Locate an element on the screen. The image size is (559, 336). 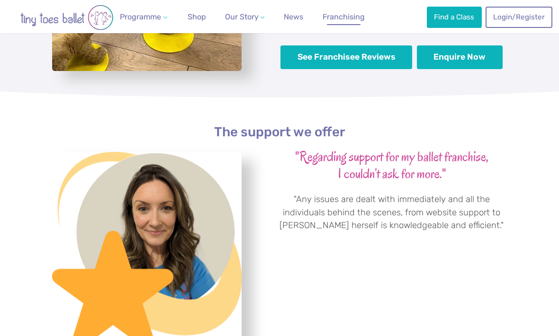
h3: "Regarding support for my ballet franchise, I couldn’t ask for more." is located at coordinates (391, 166).